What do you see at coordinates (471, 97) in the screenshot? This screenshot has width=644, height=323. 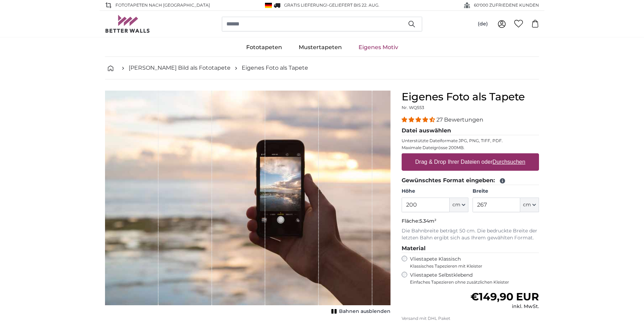 I see `h1: Eigenes Foto als Tapete` at bounding box center [471, 97].